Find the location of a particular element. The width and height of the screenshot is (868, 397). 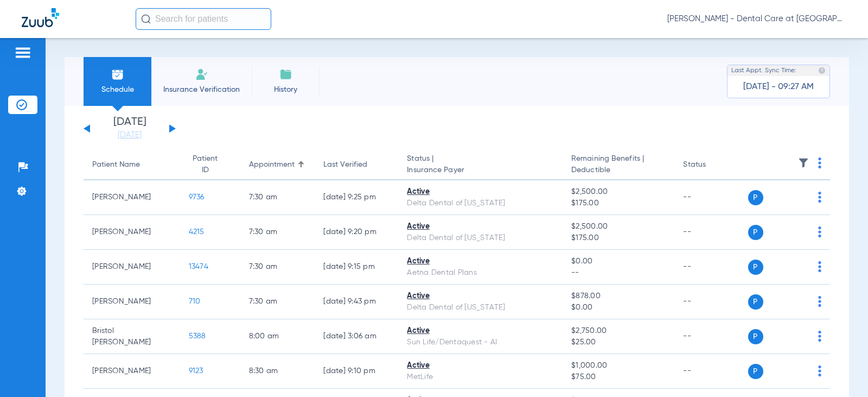

span: $1,000.00 is located at coordinates (619, 365).